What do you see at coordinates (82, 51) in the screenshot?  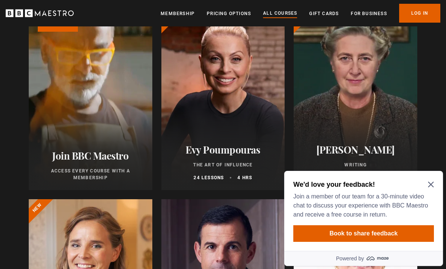 I see `div: Optional study invitation` at bounding box center [82, 51].